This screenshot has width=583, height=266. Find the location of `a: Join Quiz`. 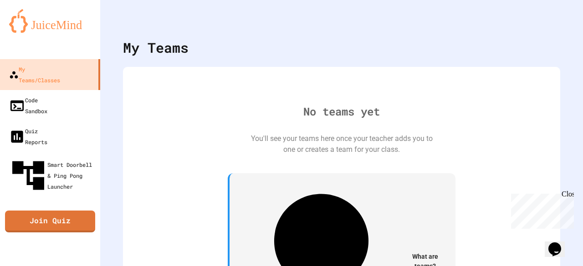

a: Join Quiz is located at coordinates (50, 222).